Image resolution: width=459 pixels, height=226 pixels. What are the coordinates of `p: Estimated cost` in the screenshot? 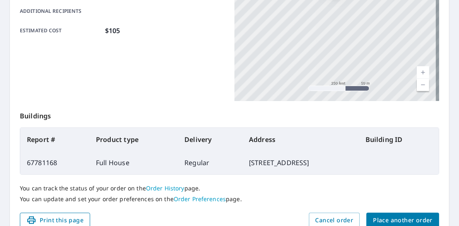 It's located at (61, 31).